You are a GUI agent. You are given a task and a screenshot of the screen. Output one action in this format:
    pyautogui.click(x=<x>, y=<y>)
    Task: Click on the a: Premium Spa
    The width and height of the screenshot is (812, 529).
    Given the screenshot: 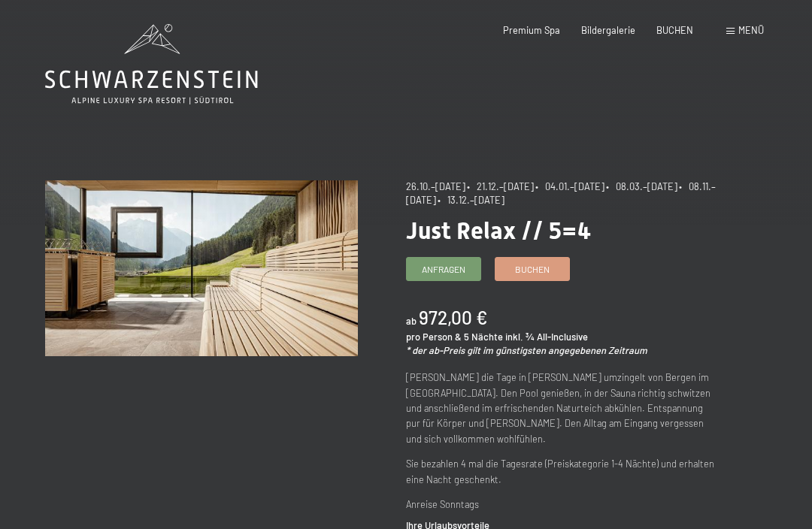 What is the action you would take?
    pyautogui.click(x=532, y=30)
    